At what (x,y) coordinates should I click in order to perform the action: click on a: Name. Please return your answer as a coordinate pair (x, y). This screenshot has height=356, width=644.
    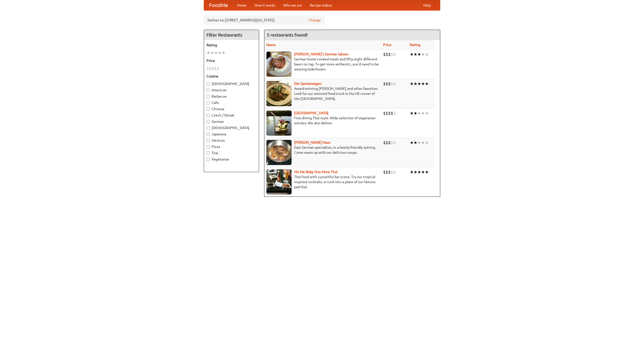
    Looking at the image, I should click on (271, 45).